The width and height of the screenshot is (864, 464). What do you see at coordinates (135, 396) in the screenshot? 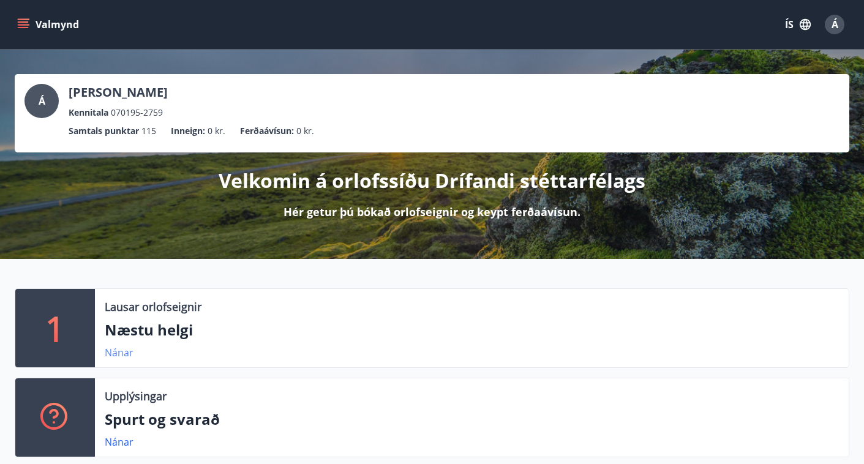
I see `p: Upplýsingar` at bounding box center [135, 396].